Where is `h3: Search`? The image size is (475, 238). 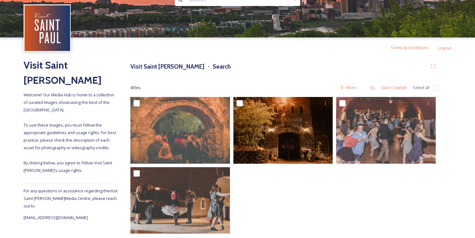 h3: Search is located at coordinates (221, 66).